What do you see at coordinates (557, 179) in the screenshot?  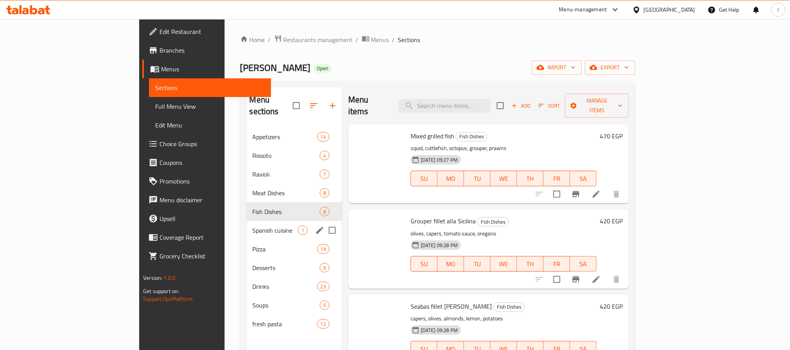 I see `button: FR` at bounding box center [557, 179].